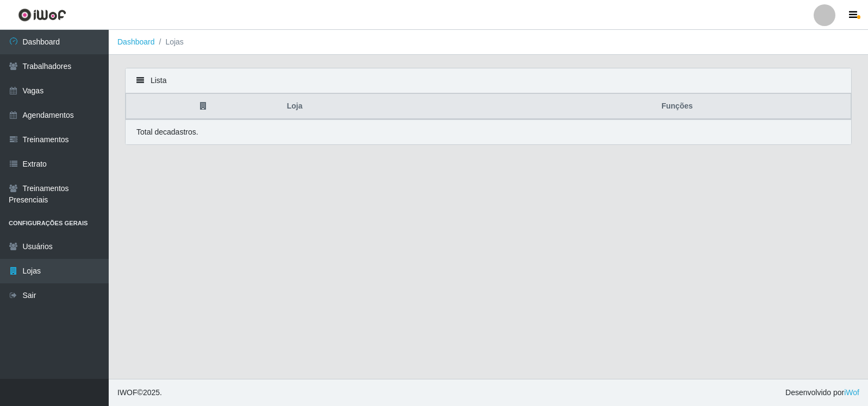  I want to click on nav: breadcrumb, so click(488, 42).